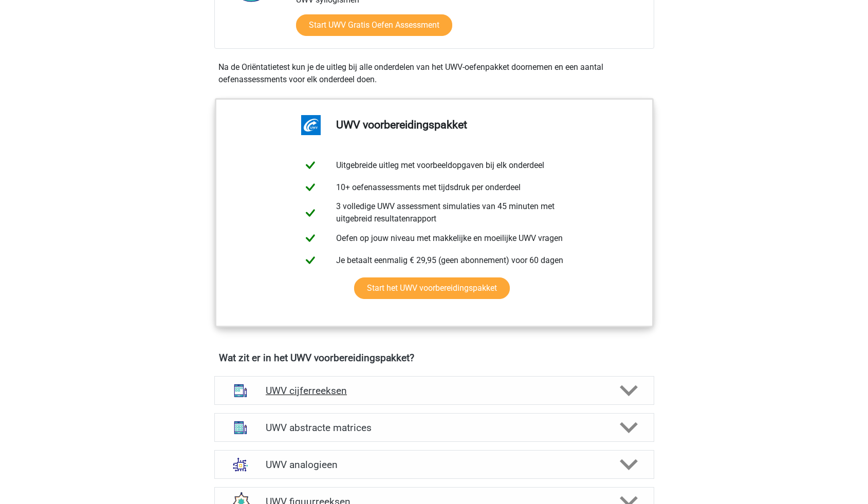 The image size is (868, 504). I want to click on h4: UWV analogieen, so click(434, 464).